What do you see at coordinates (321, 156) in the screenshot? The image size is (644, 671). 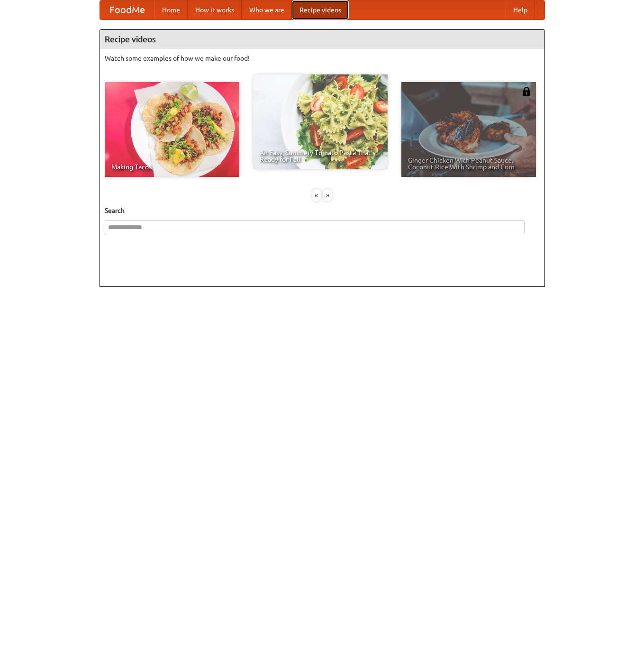 I see `span: An Easy, Summery Tomato Pasta That's Ready for Fall` at bounding box center [321, 156].